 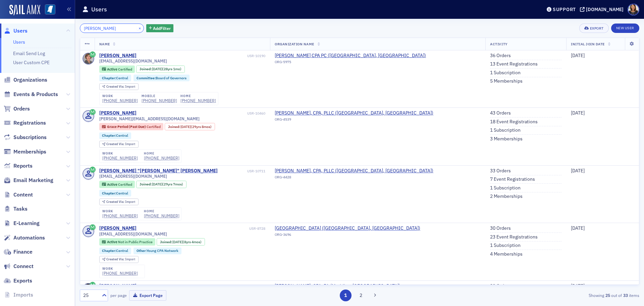 I want to click on div: work, so click(x=120, y=211).